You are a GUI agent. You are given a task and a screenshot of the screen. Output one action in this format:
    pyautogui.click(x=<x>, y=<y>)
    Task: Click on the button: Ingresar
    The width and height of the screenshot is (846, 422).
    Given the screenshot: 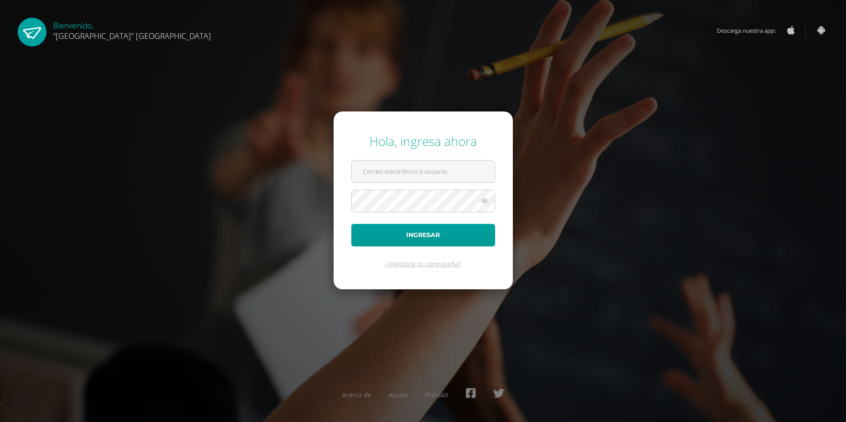 What is the action you would take?
    pyautogui.click(x=423, y=235)
    